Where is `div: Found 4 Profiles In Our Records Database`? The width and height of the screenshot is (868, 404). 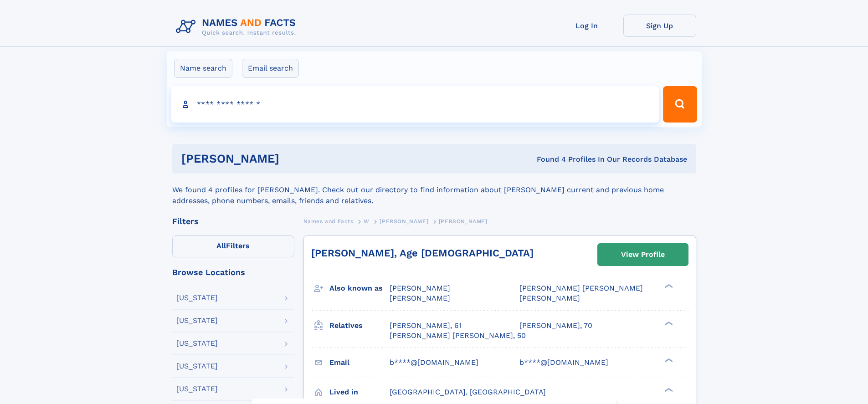 div: Found 4 Profiles In Our Records Database is located at coordinates (547, 160).